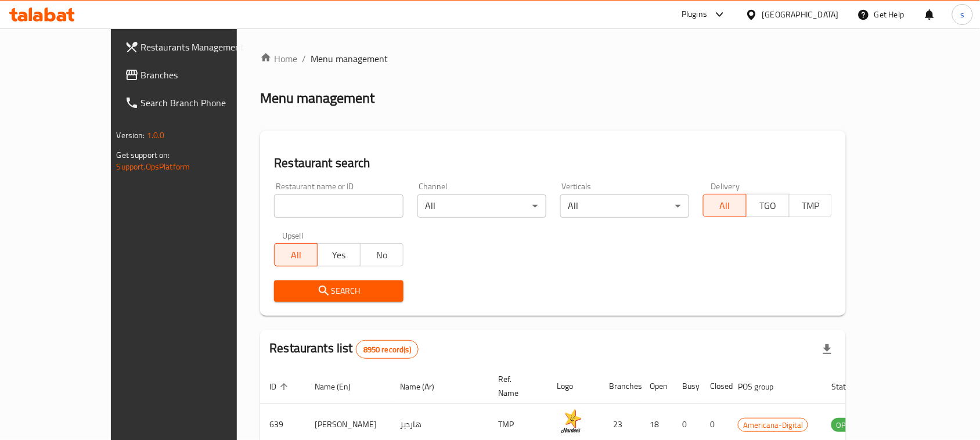 The height and width of the screenshot is (440, 980). What do you see at coordinates (657, 386) in the screenshot?
I see `th: Open` at bounding box center [657, 386].